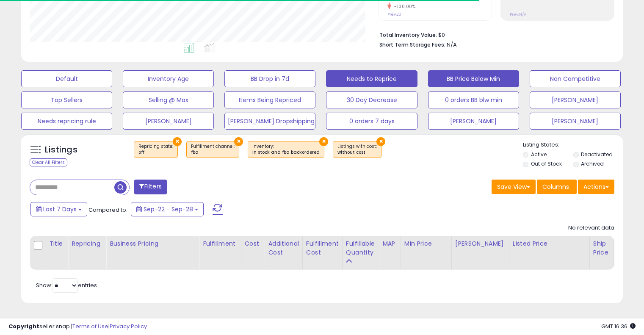  What do you see at coordinates (66, 121) in the screenshot?
I see `button: Needs repricing rule` at bounding box center [66, 121].